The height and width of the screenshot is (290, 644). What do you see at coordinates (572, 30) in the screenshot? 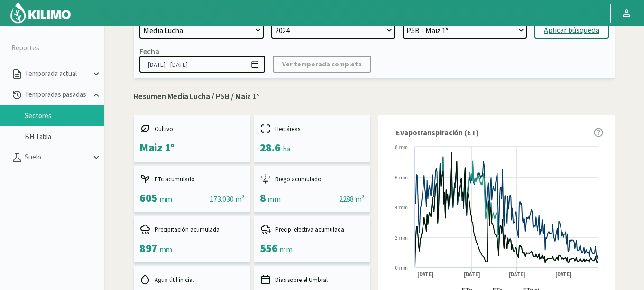
I see `button: Aplicar búsqueda` at bounding box center [572, 30].